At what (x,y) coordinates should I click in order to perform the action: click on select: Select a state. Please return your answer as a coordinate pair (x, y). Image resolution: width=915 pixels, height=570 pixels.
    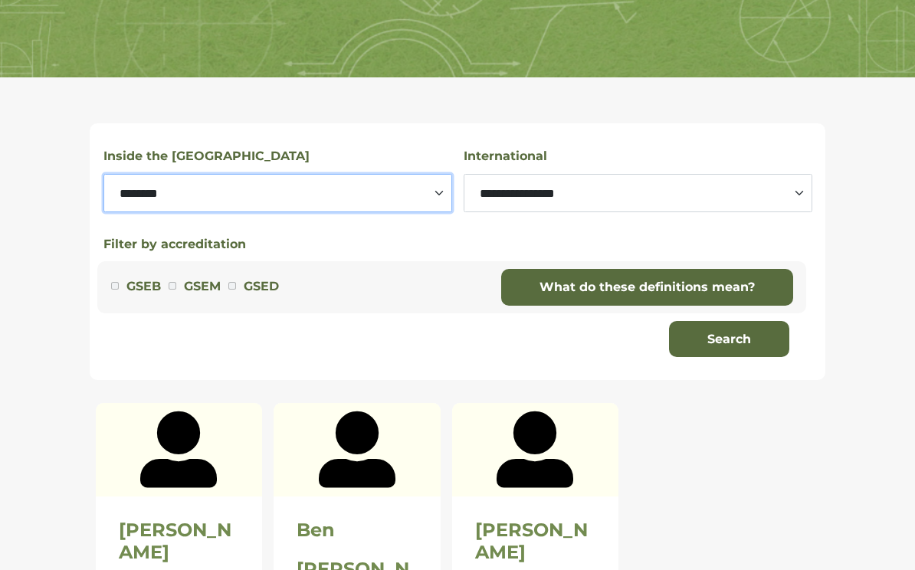
    Looking at the image, I should click on (278, 194).